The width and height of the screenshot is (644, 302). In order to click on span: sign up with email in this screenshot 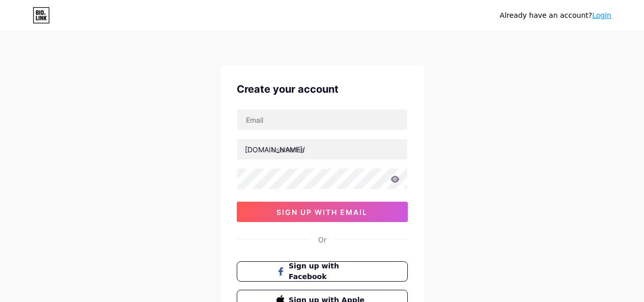, I will do `click(322, 212)`.